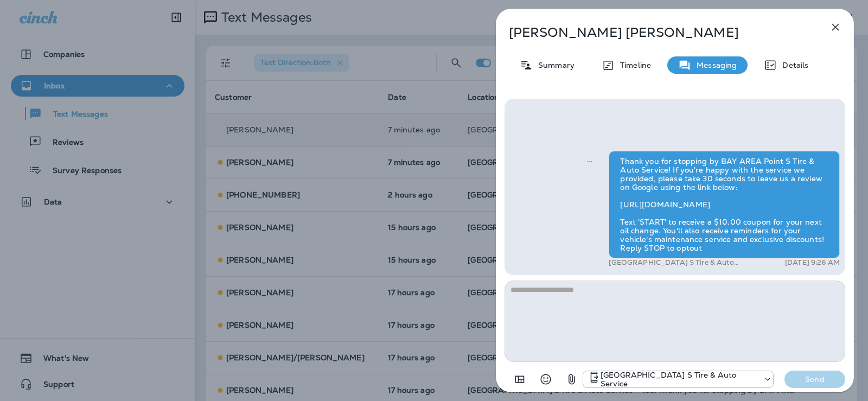  Describe the element at coordinates (792, 65) in the screenshot. I see `p: Details` at that location.